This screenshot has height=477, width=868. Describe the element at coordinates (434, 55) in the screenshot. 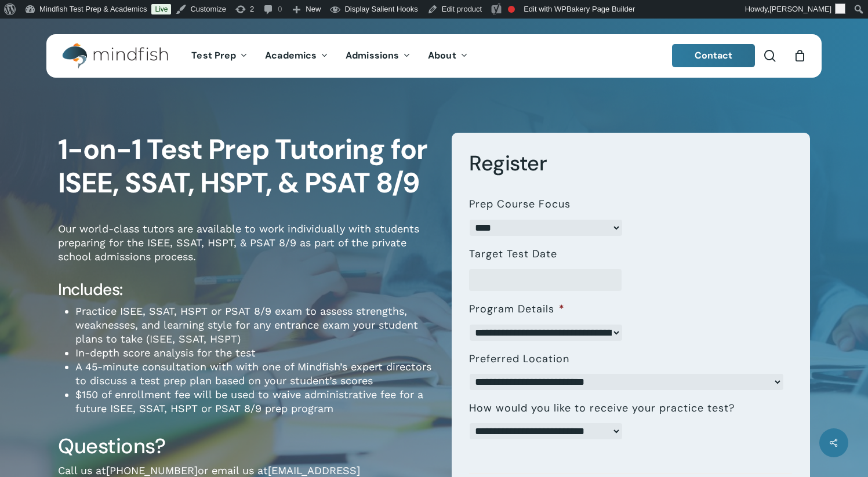

I see `header: Main Menu` at that location.